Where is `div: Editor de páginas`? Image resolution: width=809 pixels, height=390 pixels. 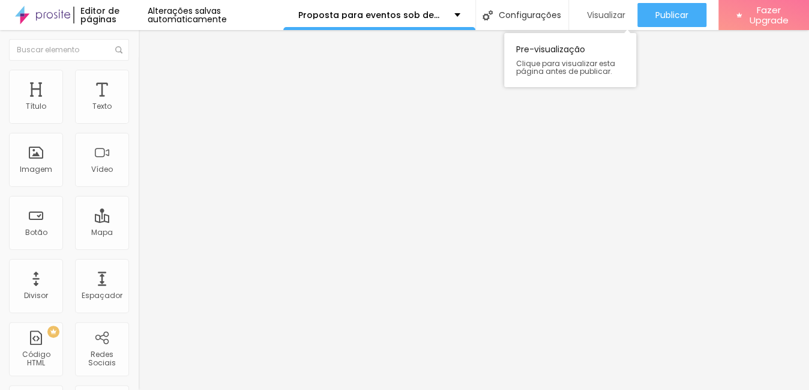
div: Editor de páginas is located at coordinates (110, 15).